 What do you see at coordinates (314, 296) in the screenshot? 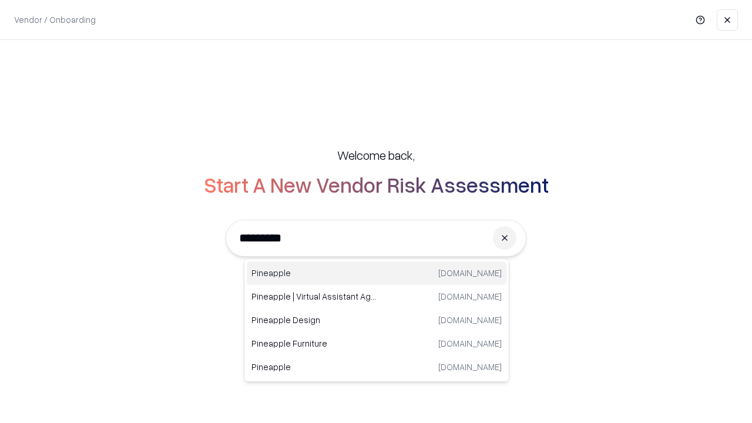
I see `p: Pineapple | Virtual Assistant Agency` at bounding box center [314, 296].